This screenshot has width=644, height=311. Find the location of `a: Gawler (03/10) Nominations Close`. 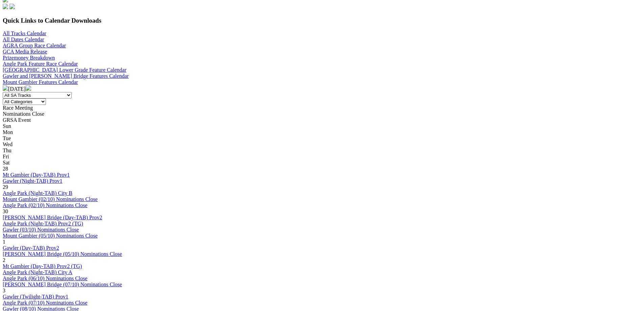

a: Gawler (03/10) Nominations Close is located at coordinates (40, 230).